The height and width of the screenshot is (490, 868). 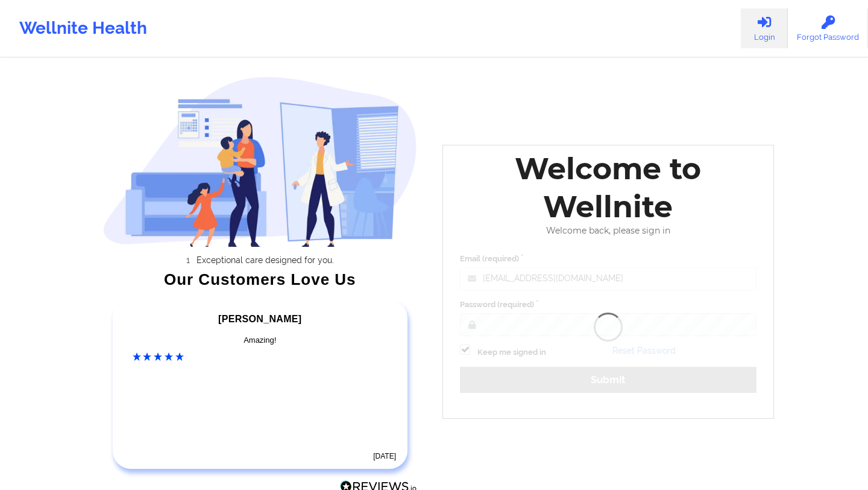 What do you see at coordinates (265, 260) in the screenshot?
I see `li: Exceptional care designed for you.` at bounding box center [265, 260].